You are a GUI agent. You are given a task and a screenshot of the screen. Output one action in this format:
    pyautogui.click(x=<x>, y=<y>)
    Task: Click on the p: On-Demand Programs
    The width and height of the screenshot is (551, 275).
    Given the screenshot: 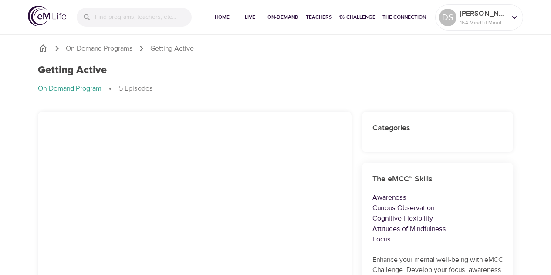 What is the action you would take?
    pyautogui.click(x=99, y=48)
    